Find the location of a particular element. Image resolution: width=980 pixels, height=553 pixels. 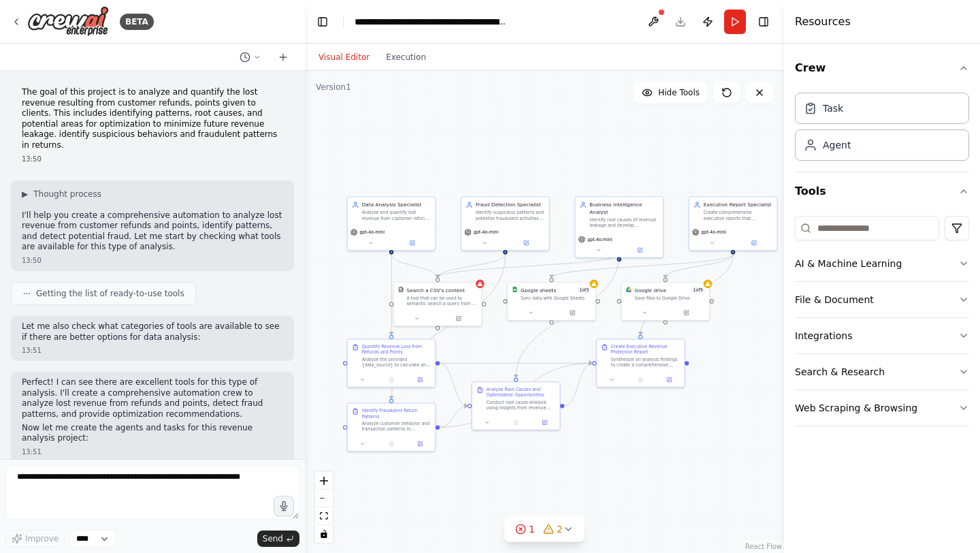

div: Create Executive Revenue Protection ReportSynthesize all analysis findings to create a comprehens... is located at coordinates (640, 363).